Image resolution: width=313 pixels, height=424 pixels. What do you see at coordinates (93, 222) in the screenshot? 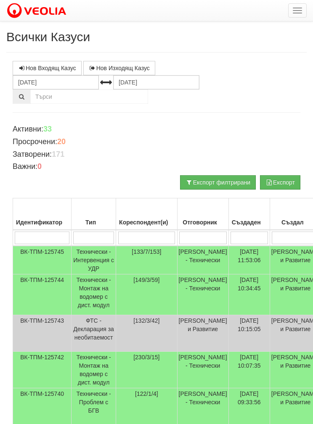
I see `div: Тип` at bounding box center [93, 222].